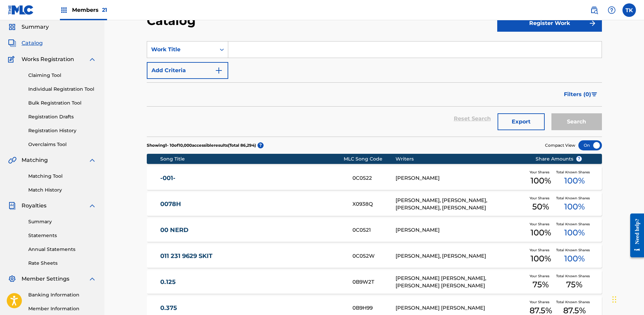 The width and height of the screenshot is (644, 315). Describe the element at coordinates (12, 27) in the screenshot. I see `img: Summary` at that location.